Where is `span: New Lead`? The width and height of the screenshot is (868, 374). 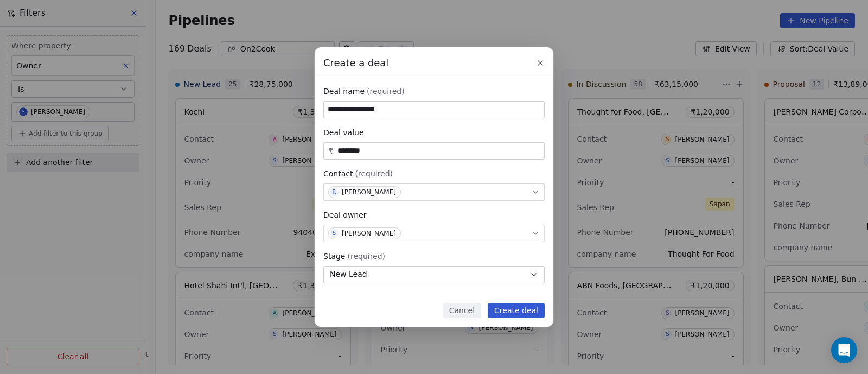
span: New Lead is located at coordinates (348, 275).